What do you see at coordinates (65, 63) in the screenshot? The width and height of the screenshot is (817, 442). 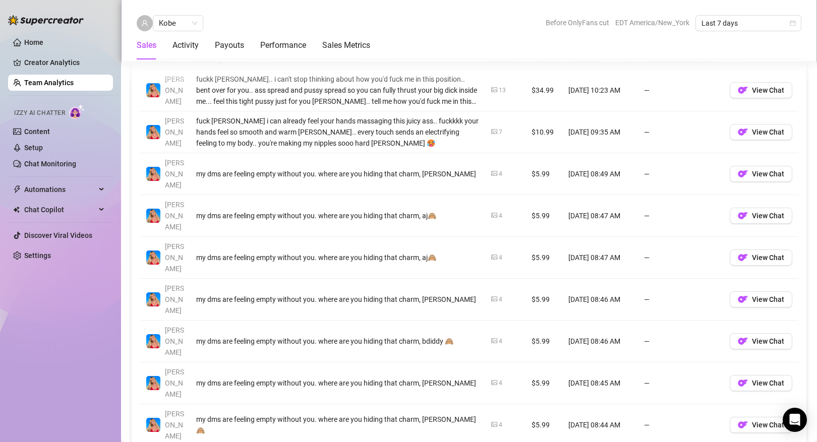 I see `a: Creator Analytics` at bounding box center [65, 63].